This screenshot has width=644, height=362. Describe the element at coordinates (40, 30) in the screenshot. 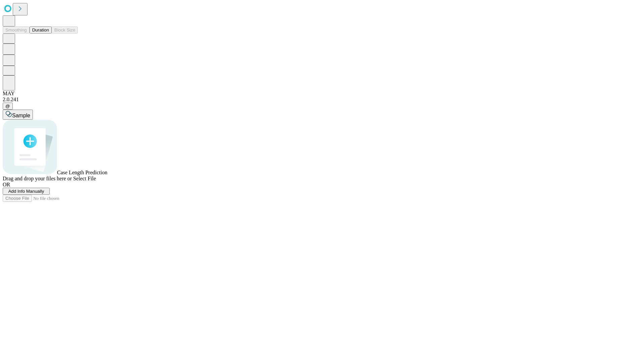

I see `button: Duration` at that location.